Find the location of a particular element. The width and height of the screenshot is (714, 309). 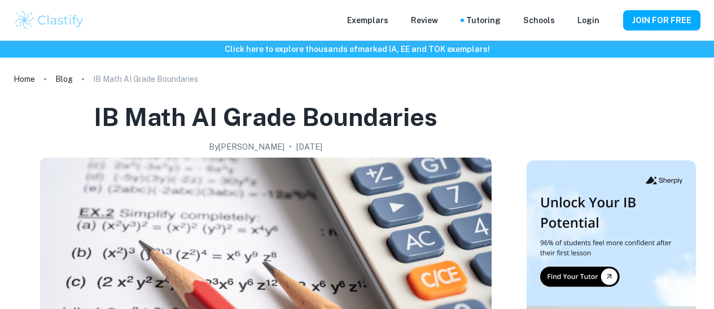

div: Schools is located at coordinates (539, 20).